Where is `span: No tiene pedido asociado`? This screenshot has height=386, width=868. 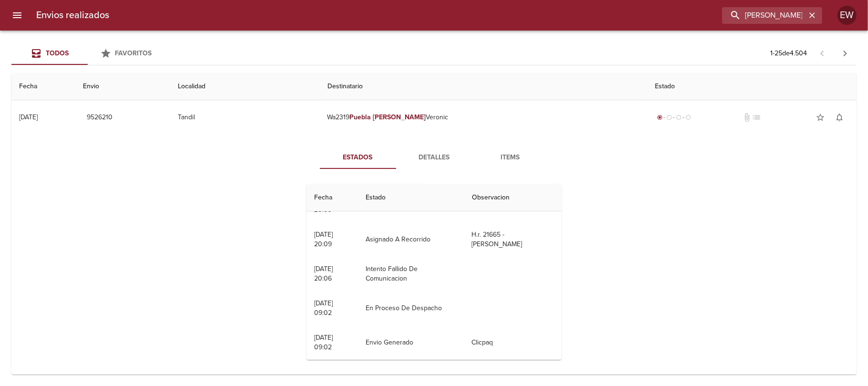
span: No tiene pedido asociado is located at coordinates (757, 118).